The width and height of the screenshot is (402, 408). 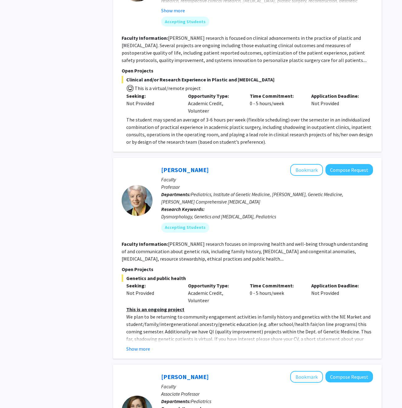 I want to click on span: The student may spend an average of 3-6 hours per week (flexible scheduling) over the semester in..., so click(x=249, y=131).